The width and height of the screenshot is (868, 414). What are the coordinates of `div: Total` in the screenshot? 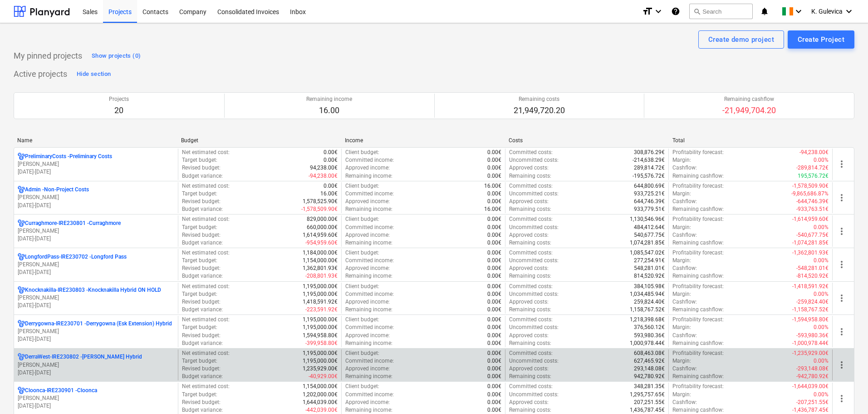 It's located at (750, 141).